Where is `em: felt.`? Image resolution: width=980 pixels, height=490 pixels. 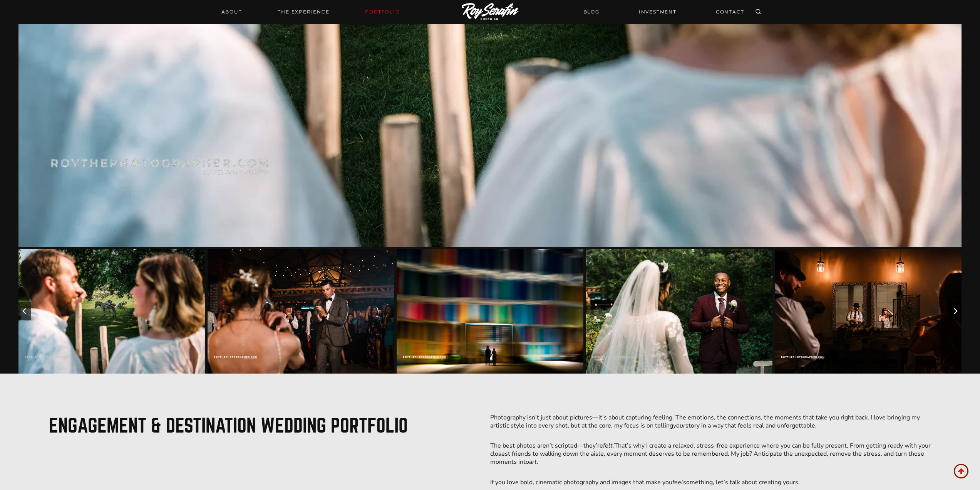
em: felt. is located at coordinates (608, 446).